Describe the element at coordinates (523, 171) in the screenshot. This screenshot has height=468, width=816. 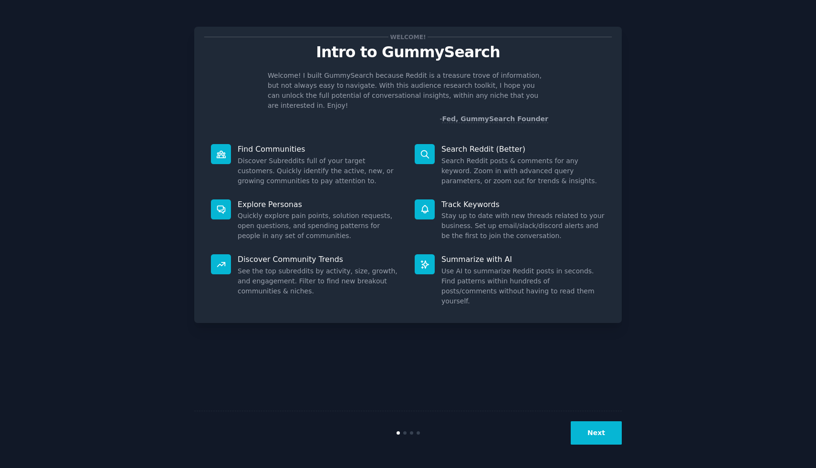
I see `dd: Search Reddit posts & comments for any keyword. Zoom in with advanced query parameters, or zoom o...` at that location.